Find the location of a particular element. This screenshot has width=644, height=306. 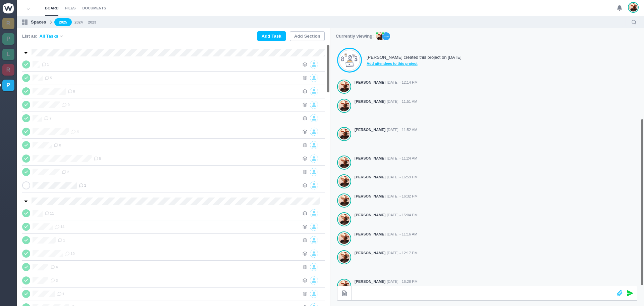

a: L is located at coordinates (8, 54).